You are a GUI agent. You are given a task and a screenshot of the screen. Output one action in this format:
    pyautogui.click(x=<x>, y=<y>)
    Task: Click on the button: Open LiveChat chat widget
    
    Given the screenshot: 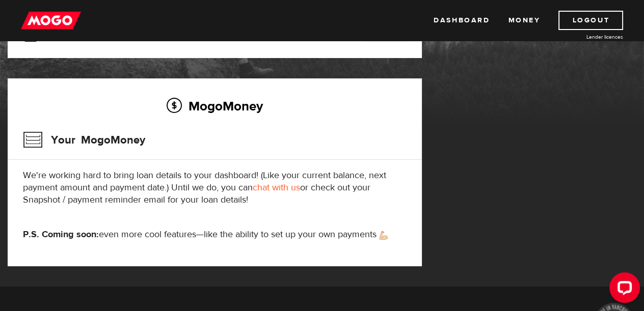 What is the action you would take?
    pyautogui.click(x=23, y=19)
    